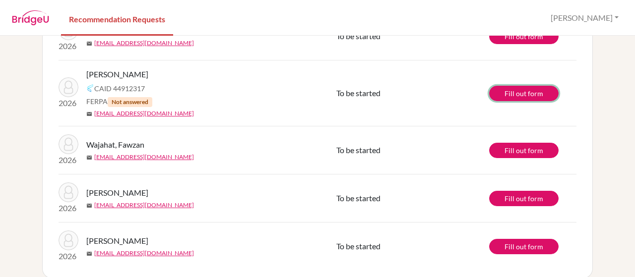 The image size is (635, 277). Describe the element at coordinates (117, 18) in the screenshot. I see `a: Recommendation Requests` at that location.